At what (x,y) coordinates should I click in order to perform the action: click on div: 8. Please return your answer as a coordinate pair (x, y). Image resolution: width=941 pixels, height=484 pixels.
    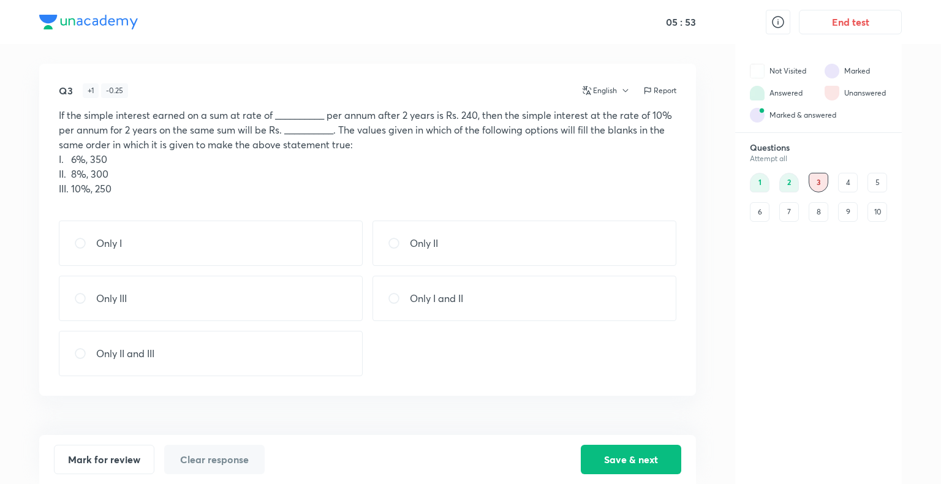
    Looking at the image, I should click on (819, 212).